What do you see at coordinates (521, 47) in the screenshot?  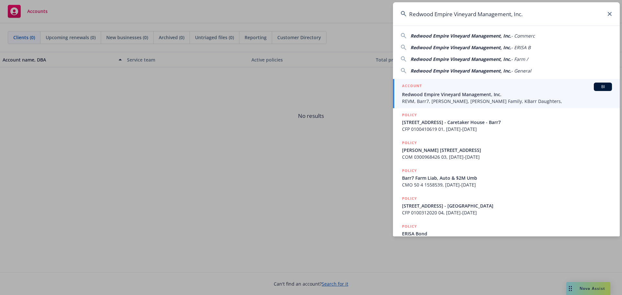 I see `span: - ERISA B` at bounding box center [521, 47].